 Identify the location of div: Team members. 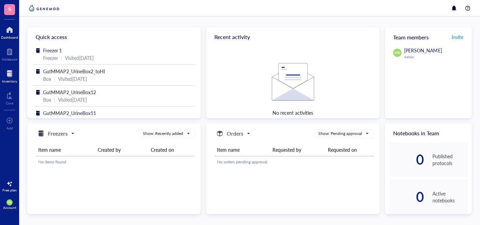
(429, 37).